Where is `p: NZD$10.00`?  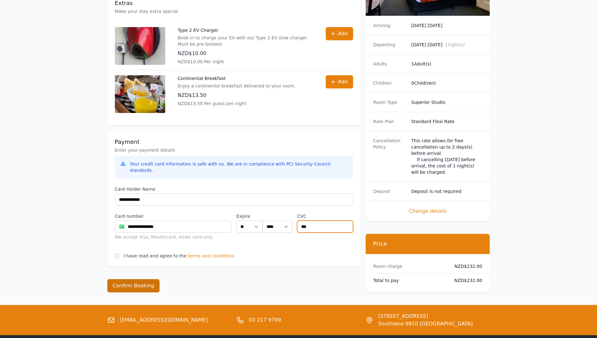 p: NZD$10.00 is located at coordinates (245, 53).